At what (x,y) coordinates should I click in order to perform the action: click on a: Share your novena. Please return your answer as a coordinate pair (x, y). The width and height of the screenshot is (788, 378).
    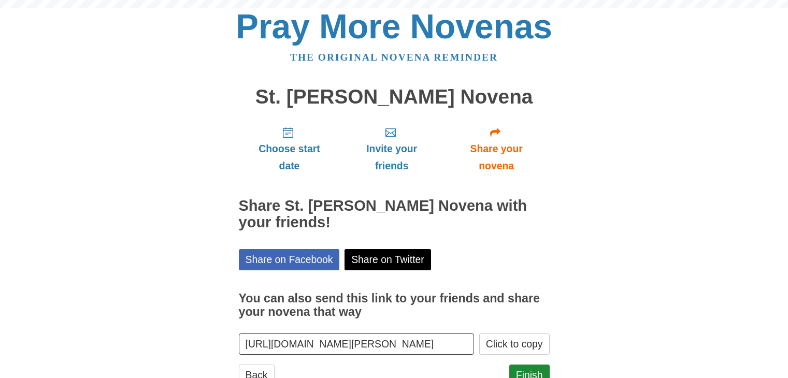
    Looking at the image, I should click on (496, 149).